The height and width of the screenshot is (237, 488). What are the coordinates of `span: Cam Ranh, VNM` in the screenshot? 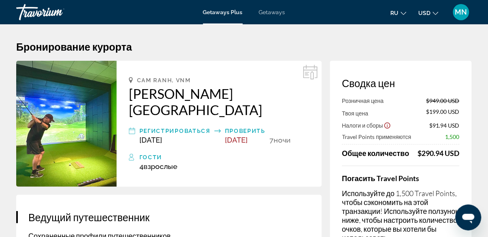 It's located at (164, 80).